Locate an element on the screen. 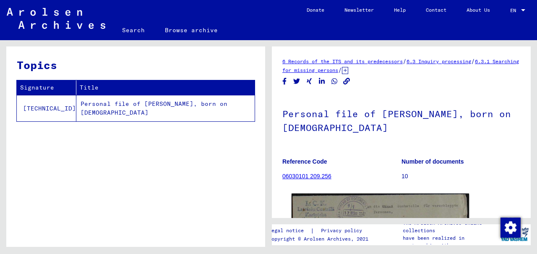 The image size is (537, 254). th: Signature is located at coordinates (47, 88).